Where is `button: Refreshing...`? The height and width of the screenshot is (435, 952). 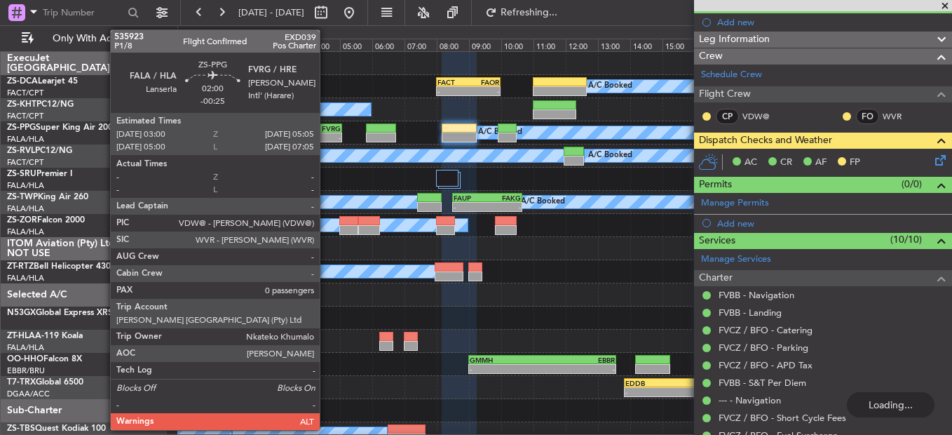 button: Refreshing... is located at coordinates (521, 13).